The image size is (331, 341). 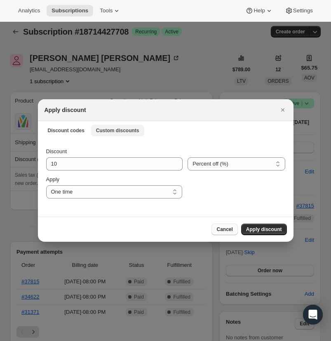 What do you see at coordinates (303, 11) in the screenshot?
I see `span: Settings` at bounding box center [303, 11].